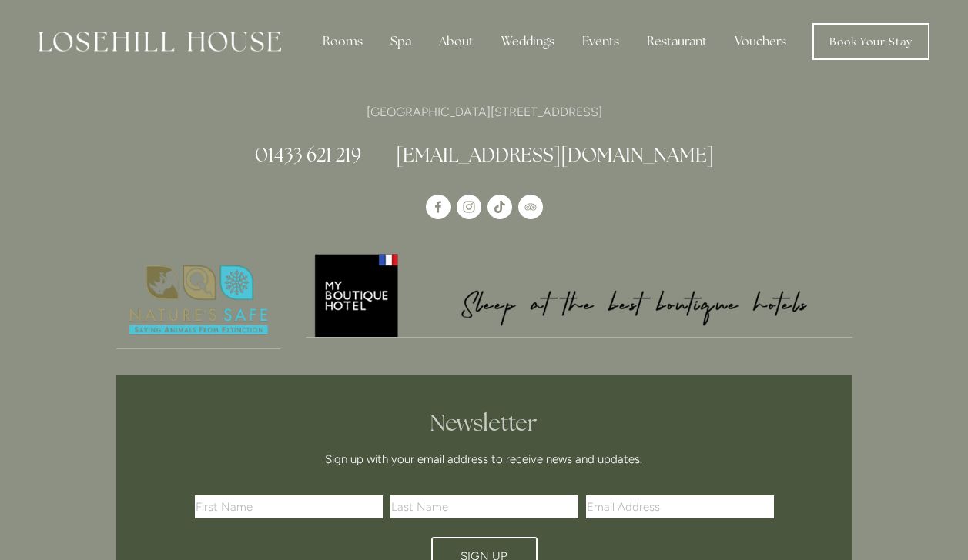  Describe the element at coordinates (500, 207) in the screenshot. I see `a: TikTok` at that location.